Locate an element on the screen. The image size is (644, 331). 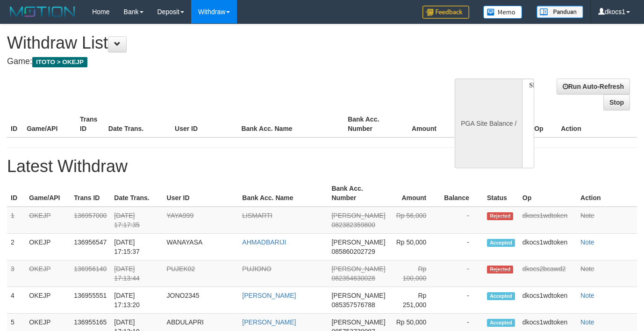
a: Stop is located at coordinates (616, 102).